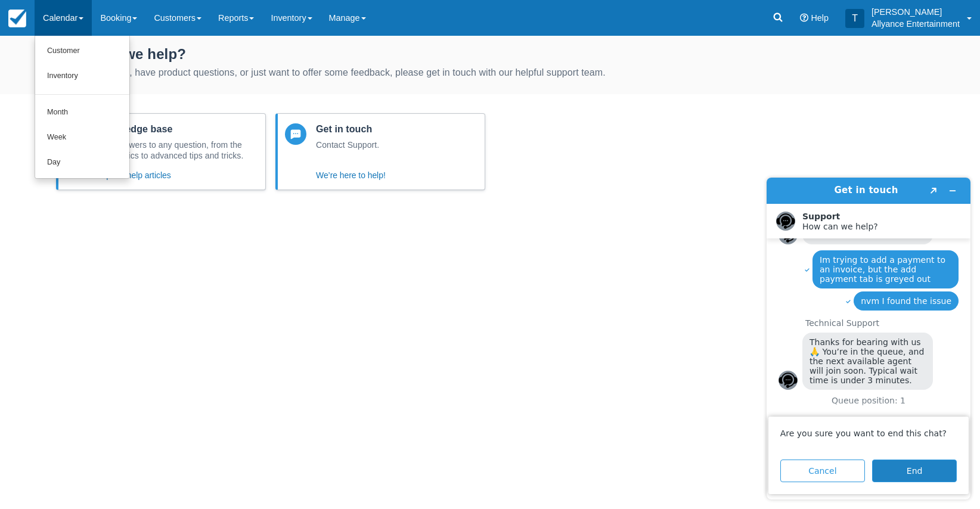  Describe the element at coordinates (916, 24) in the screenshot. I see `p: Allyance Entertainment` at that location.